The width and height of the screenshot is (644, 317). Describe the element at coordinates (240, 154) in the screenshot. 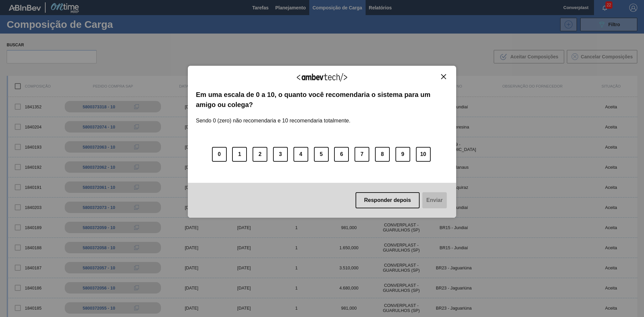

I see `button: 1` at that location.